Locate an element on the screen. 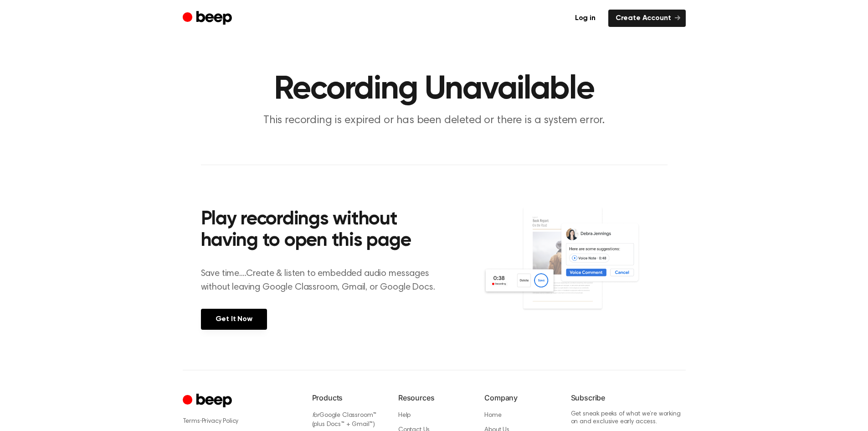 The height and width of the screenshot is (431, 868). i: for is located at coordinates (315, 415).